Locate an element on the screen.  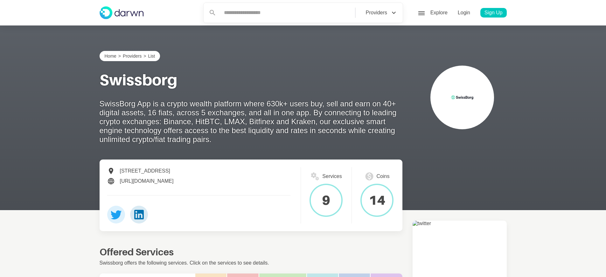
p: Sign Up is located at coordinates (494, 13).